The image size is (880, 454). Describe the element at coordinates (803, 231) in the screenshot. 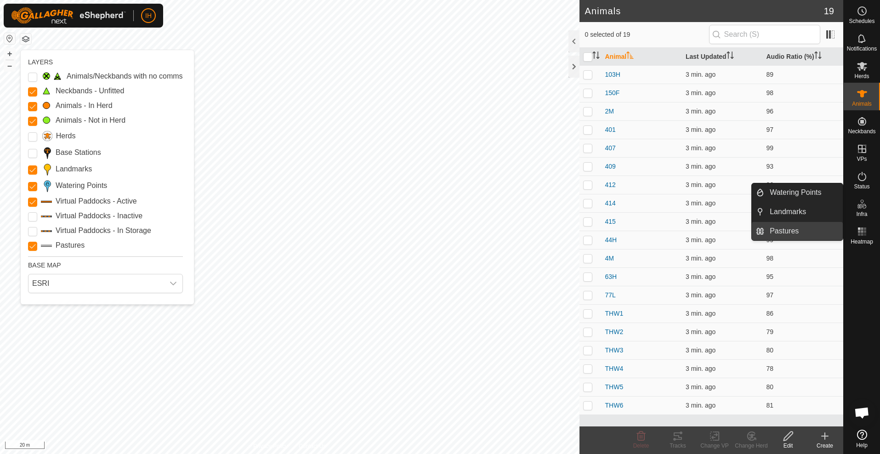

I see `a: Pastures` at that location.